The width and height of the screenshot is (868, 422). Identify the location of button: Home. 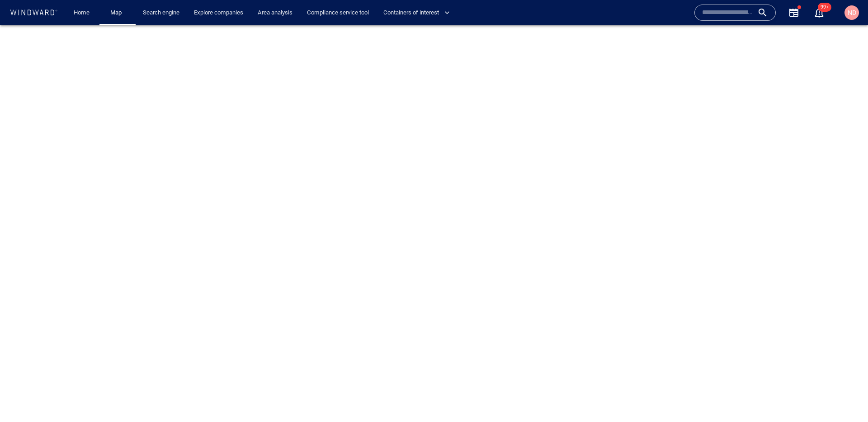
(82, 13).